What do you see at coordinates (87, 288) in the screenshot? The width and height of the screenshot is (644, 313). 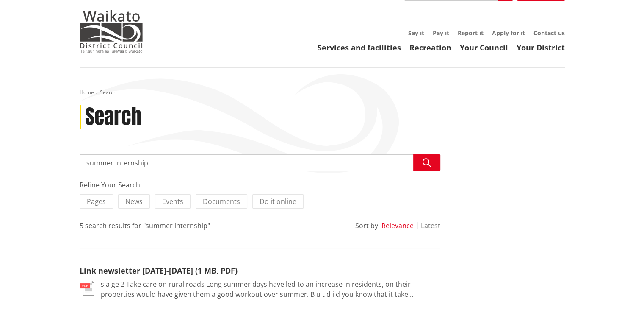 I see `img: document-pdf.svg` at bounding box center [87, 288].